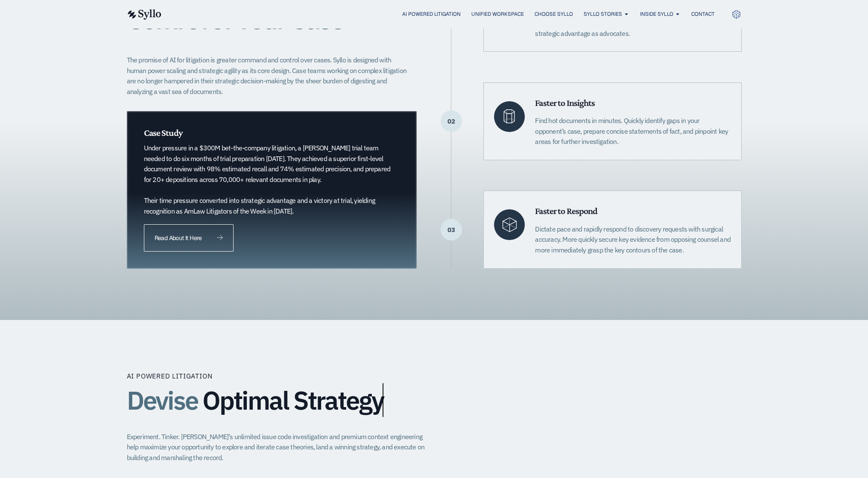 The height and width of the screenshot is (478, 868). What do you see at coordinates (293, 400) in the screenshot?
I see `span: Optimal Strategy` at bounding box center [293, 400].